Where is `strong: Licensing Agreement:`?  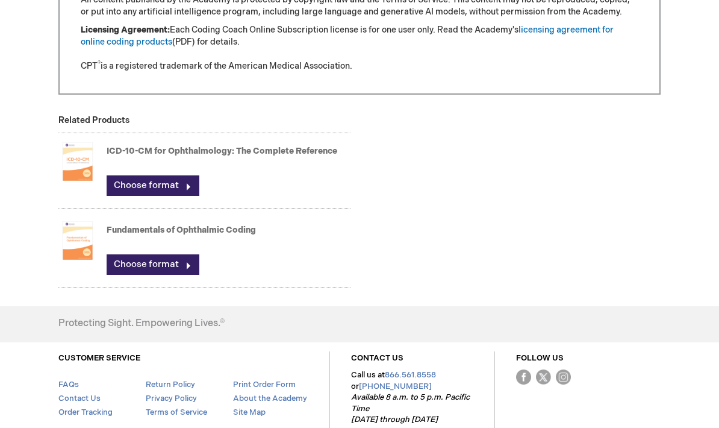
strong: Licensing Agreement: is located at coordinates (125, 30).